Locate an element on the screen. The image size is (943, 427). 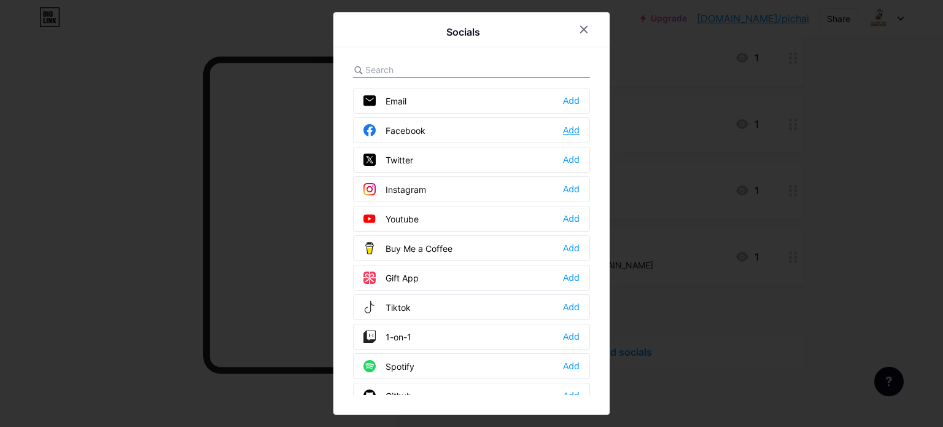
input: Search is located at coordinates (433, 69).